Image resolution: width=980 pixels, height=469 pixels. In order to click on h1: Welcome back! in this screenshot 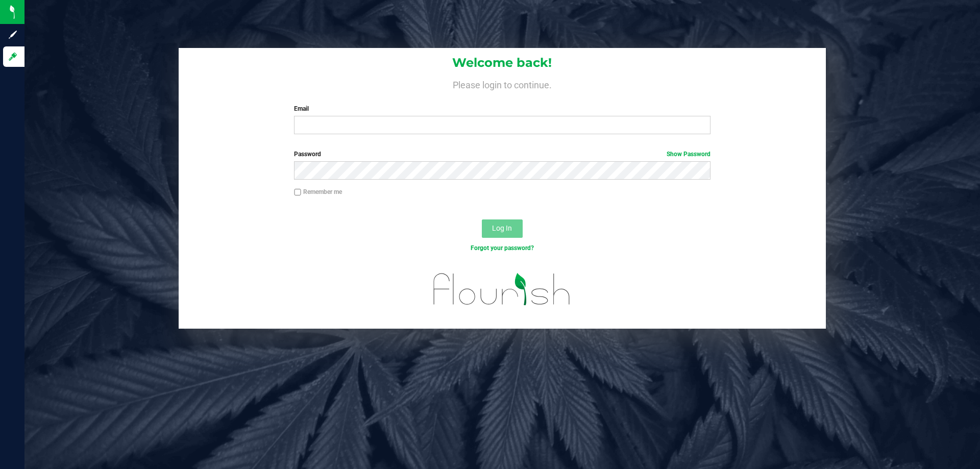, I will do `click(502, 63)`.